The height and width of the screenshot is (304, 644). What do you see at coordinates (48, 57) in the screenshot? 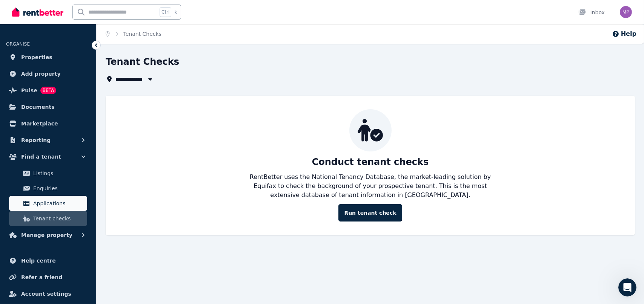
I see `a: Properties` at bounding box center [48, 57].